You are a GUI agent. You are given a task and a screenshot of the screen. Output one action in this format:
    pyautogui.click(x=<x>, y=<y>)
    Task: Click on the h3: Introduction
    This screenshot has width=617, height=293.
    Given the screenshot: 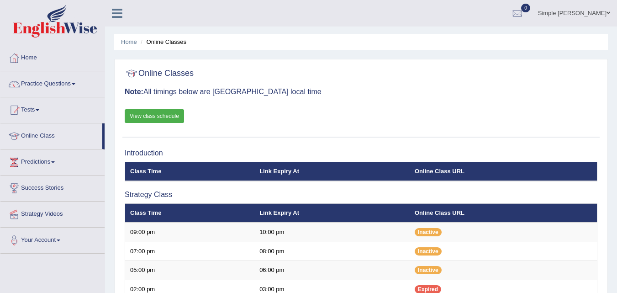 What is the action you would take?
    pyautogui.click(x=361, y=153)
    